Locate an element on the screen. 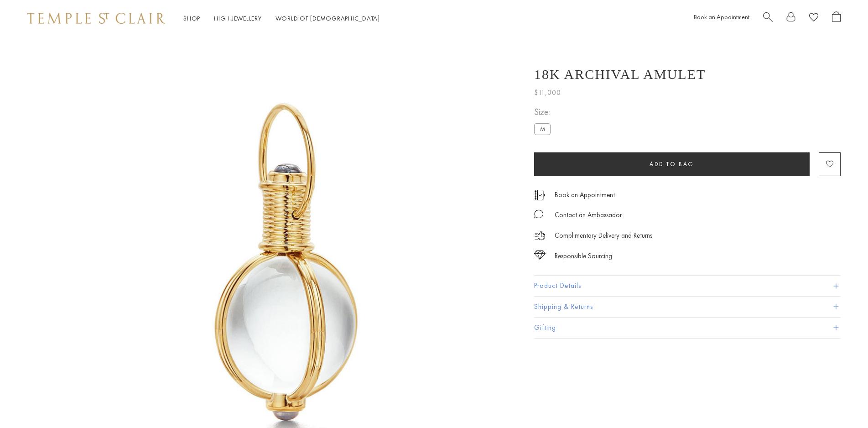  img: icon_delivery.svg is located at coordinates (540, 235).